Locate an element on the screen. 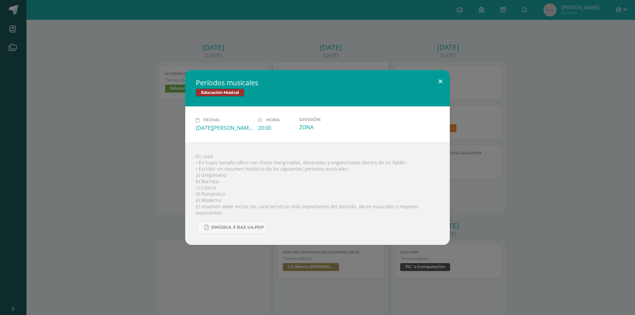 The width and height of the screenshot is (635, 315). div: ZONA is located at coordinates (328, 127).